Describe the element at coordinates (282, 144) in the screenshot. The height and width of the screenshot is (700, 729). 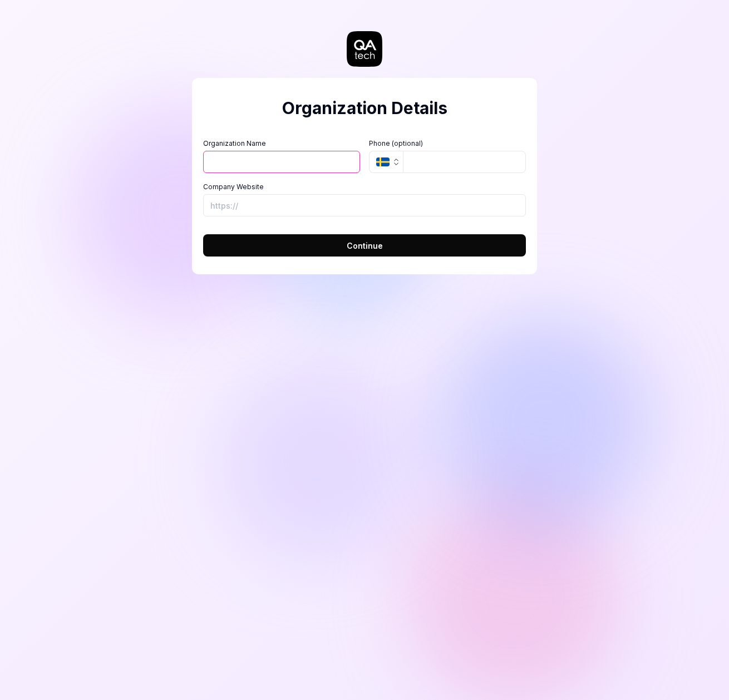
I see `label: Organization Name` at that location.